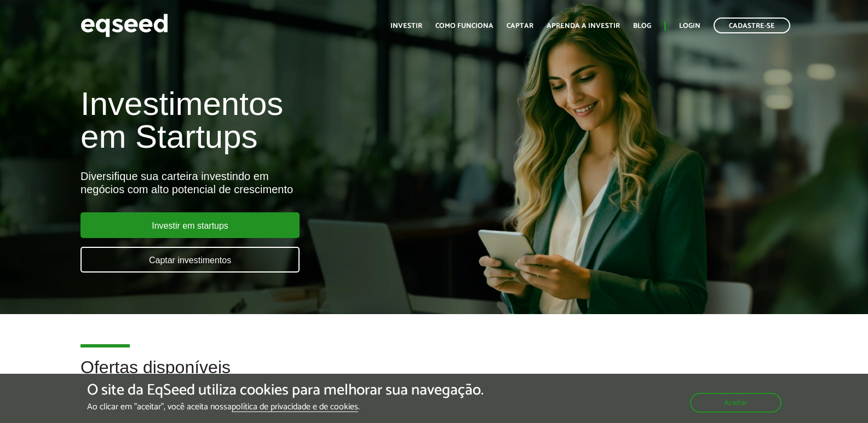 Image resolution: width=868 pixels, height=423 pixels. Describe the element at coordinates (290, 120) in the screenshot. I see `h1: Investimentos em Startups` at that location.